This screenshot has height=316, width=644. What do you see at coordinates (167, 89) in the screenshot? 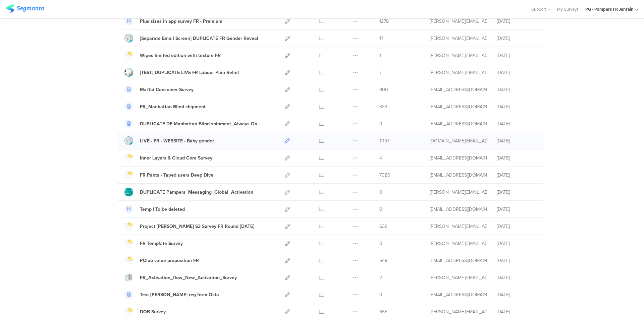
I see `div: MaiTai Consumer Survey` at bounding box center [167, 89].